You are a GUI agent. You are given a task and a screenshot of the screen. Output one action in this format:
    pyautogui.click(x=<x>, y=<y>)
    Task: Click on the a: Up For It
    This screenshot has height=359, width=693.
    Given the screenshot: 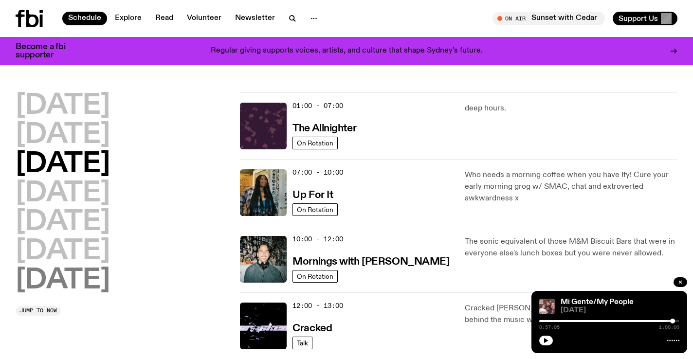 What is the action you would take?
    pyautogui.click(x=312, y=194)
    